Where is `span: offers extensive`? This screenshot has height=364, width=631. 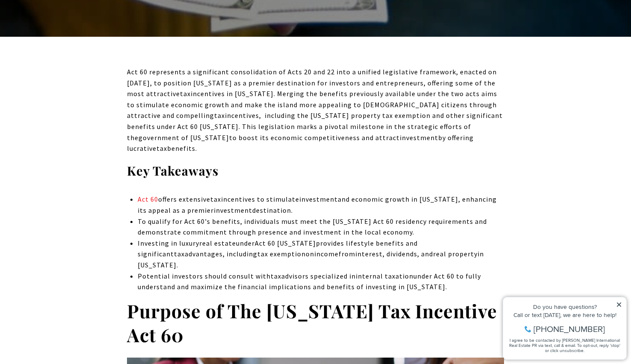 span: offers extensive is located at coordinates (184, 199).